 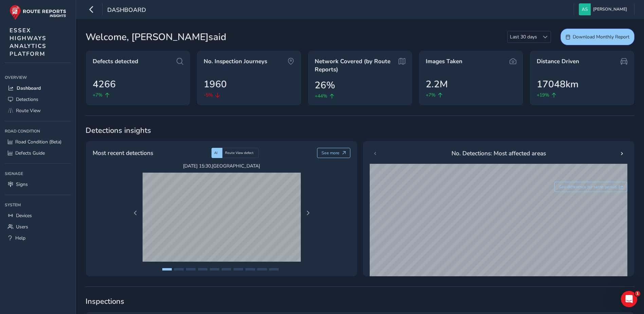 What do you see at coordinates (227, 269) in the screenshot?
I see `button: Page 6` at bounding box center [227, 269].